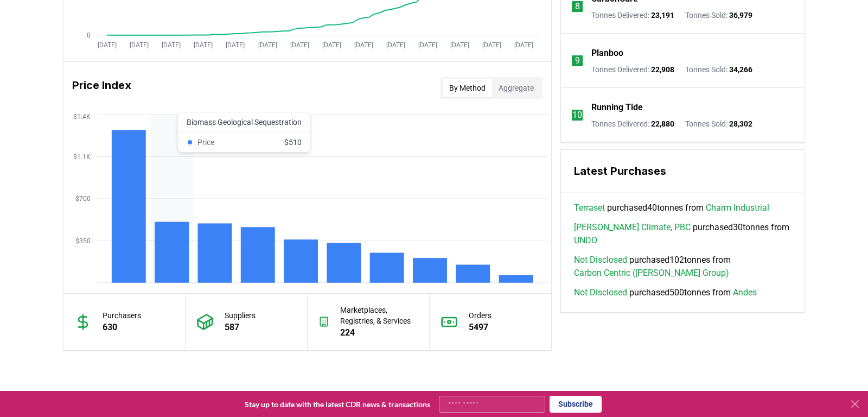 This screenshot has width=868, height=417. Describe the element at coordinates (744, 292) in the screenshot. I see `a: Andes` at that location.